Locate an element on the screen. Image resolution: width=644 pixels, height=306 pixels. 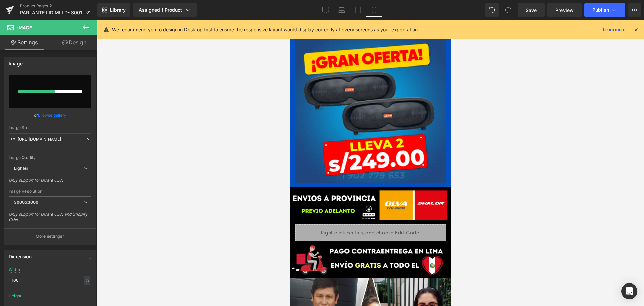
b: Lighter is located at coordinates (21, 168).